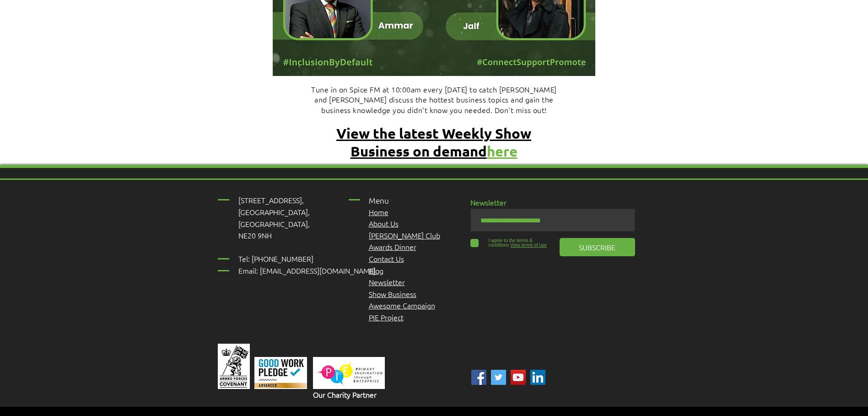  What do you see at coordinates (528, 245) in the screenshot?
I see `a: View terms of use` at bounding box center [528, 245].